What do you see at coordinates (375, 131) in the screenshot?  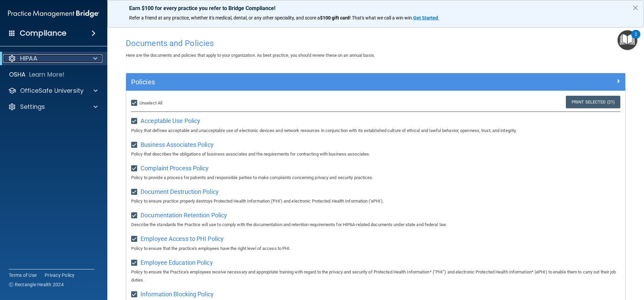 I see `p: Policy that defines acceptable and unacceptable use of electronic devices and network resources i...` at bounding box center [375, 131].